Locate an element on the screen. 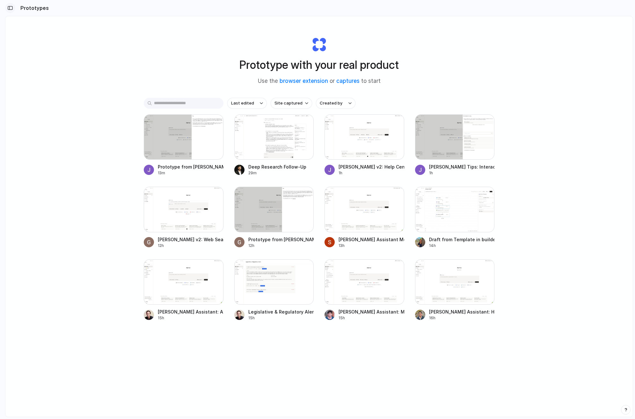  div: 16h is located at coordinates (462, 318).